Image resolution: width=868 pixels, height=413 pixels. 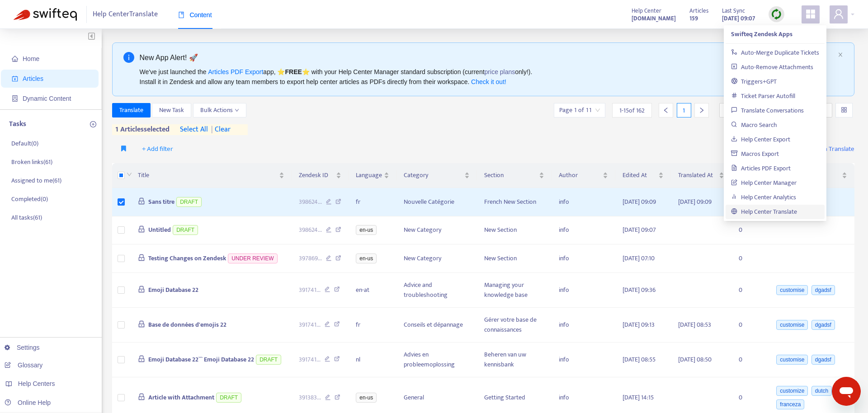 What do you see at coordinates (514, 258) in the screenshot?
I see `td: New Section` at bounding box center [514, 258].